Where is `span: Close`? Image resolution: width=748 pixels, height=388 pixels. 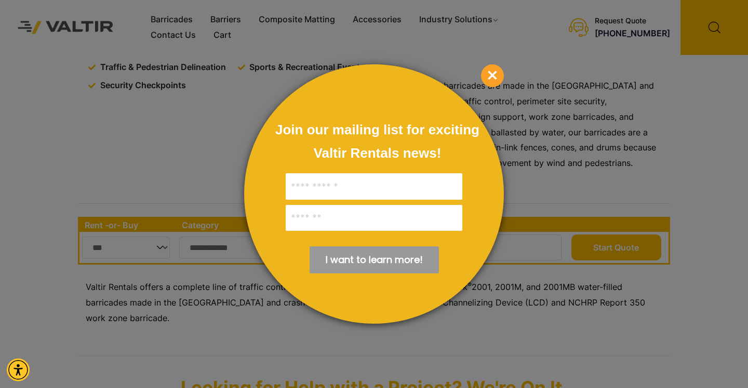 span: Close is located at coordinates (492, 76).